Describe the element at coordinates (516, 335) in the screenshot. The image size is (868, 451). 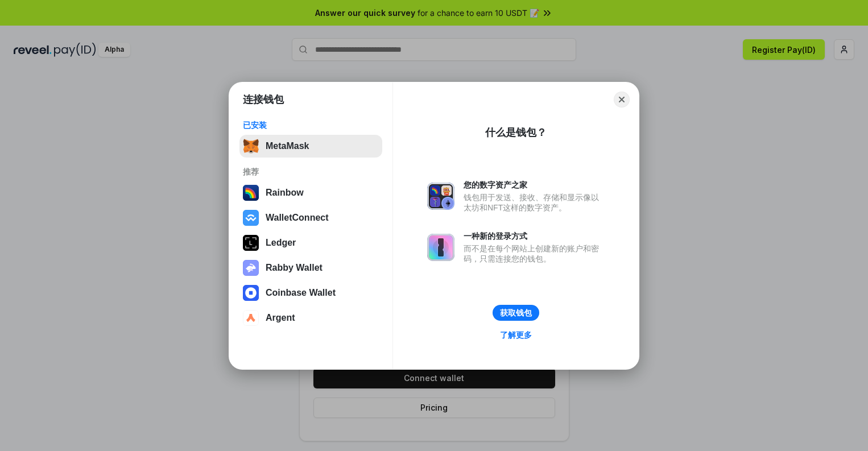
I see `a: 了解更多` at that location.